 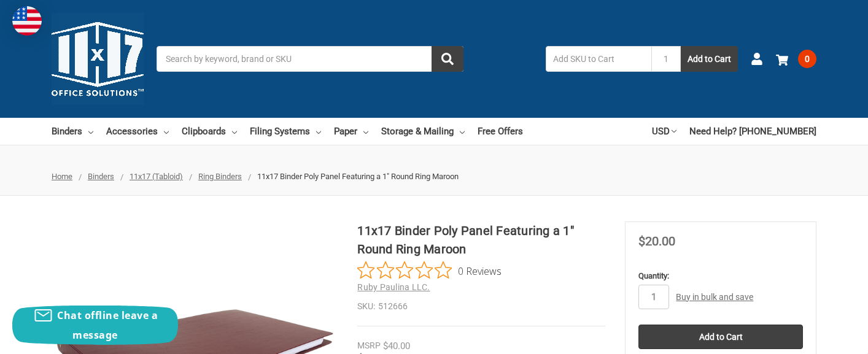 I want to click on a: 0, so click(x=796, y=59).